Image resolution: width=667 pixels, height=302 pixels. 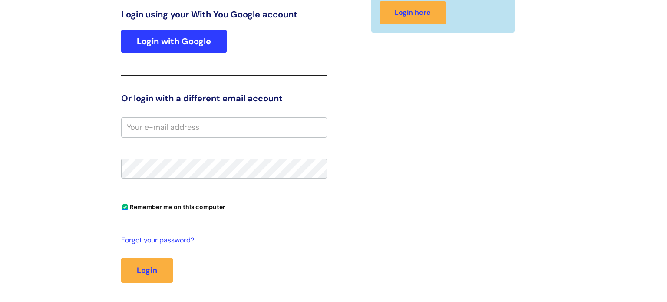 What do you see at coordinates (147, 270) in the screenshot?
I see `button: Login` at bounding box center [147, 270].